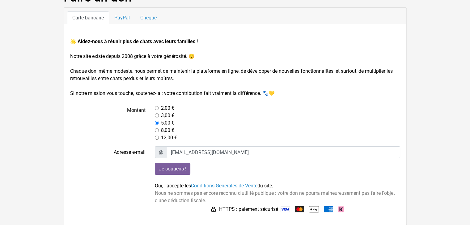 The image size is (470, 225). Describe the element at coordinates (328, 210) in the screenshot. I see `img: American Express` at that location.